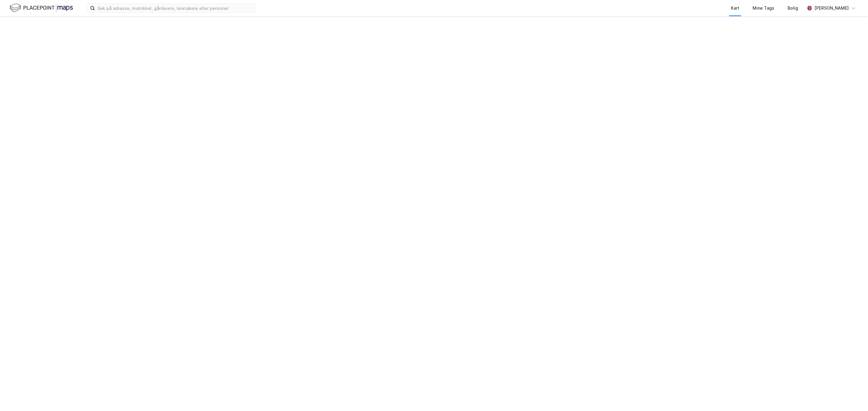  I want to click on div: Kart, so click(735, 8).